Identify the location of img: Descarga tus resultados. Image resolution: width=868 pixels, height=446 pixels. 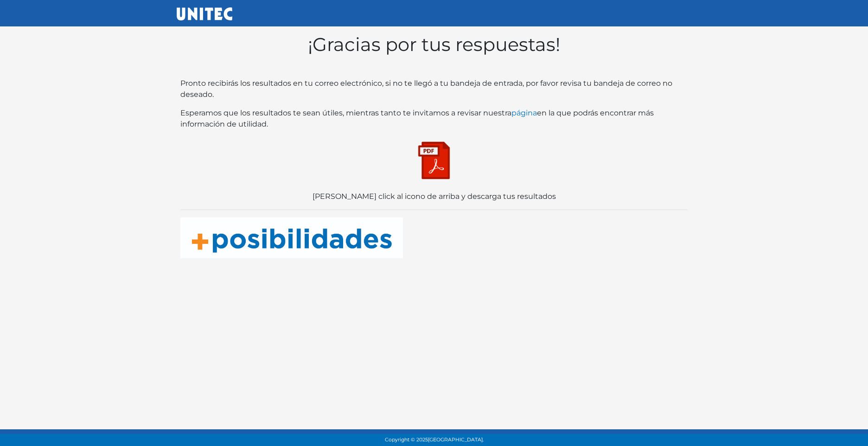
(434, 161).